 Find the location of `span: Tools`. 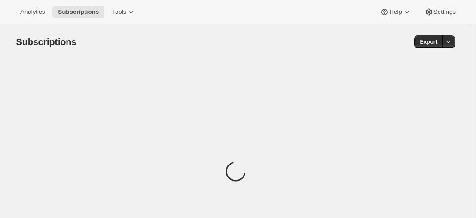

span: Tools is located at coordinates (119, 12).